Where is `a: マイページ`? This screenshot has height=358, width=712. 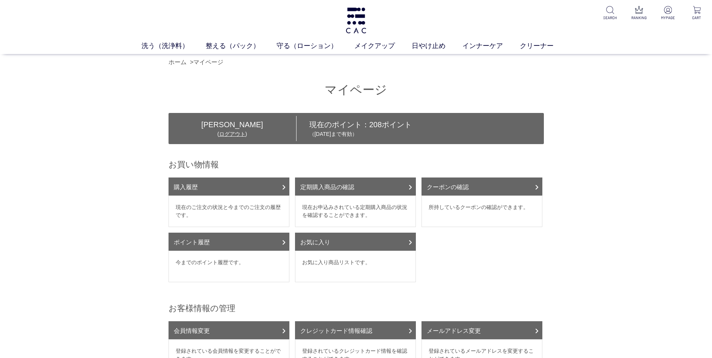
a: マイページ is located at coordinates (208, 62).